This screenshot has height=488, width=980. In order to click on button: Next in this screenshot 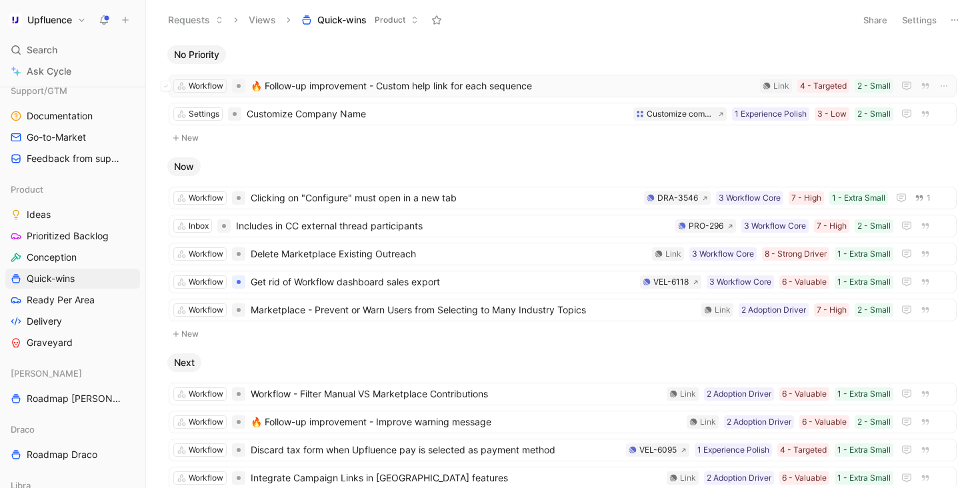, I will do `click(184, 363)`.